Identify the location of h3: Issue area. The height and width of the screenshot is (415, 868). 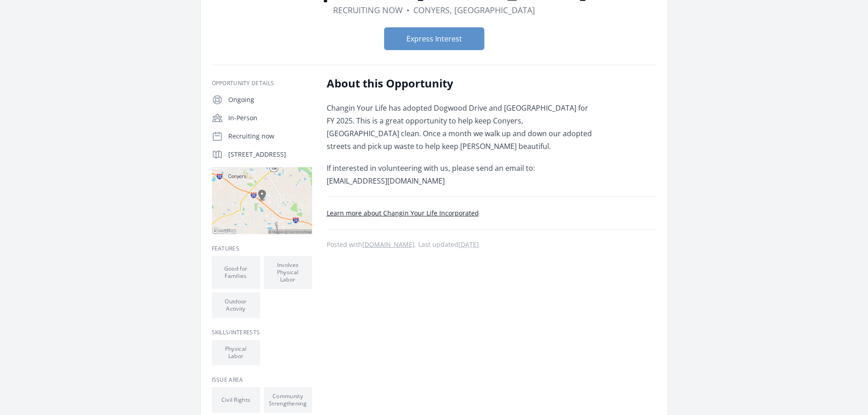
(262, 380).